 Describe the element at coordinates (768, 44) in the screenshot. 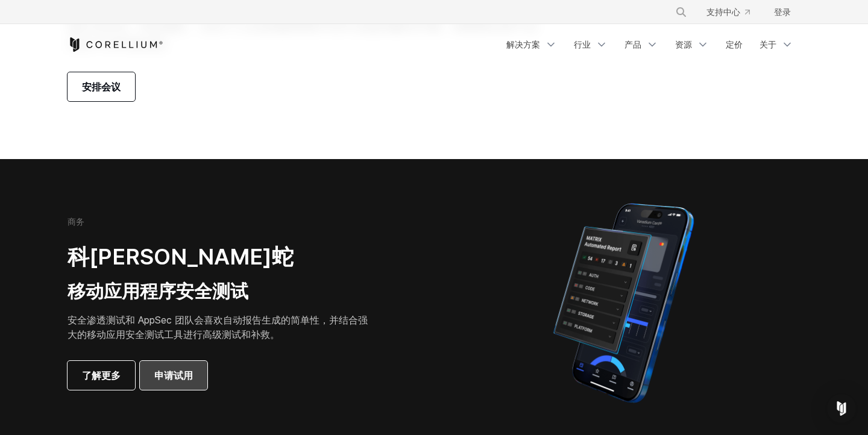

I see `font: 关于` at that location.